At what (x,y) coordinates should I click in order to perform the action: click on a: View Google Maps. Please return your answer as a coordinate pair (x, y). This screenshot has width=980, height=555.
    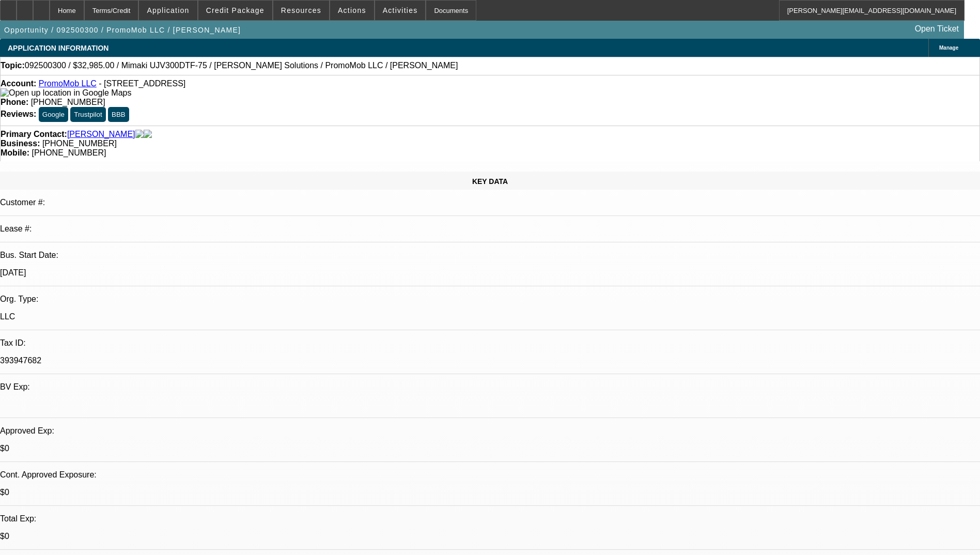
    Looking at the image, I should click on (66, 92).